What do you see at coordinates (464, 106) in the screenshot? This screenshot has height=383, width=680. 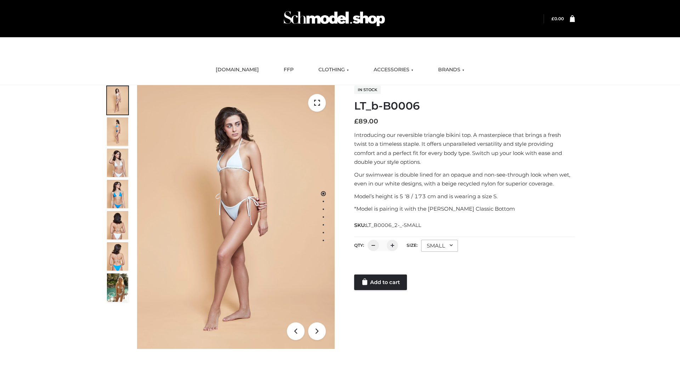 I see `h1: LT_b-B0006` at bounding box center [464, 106].